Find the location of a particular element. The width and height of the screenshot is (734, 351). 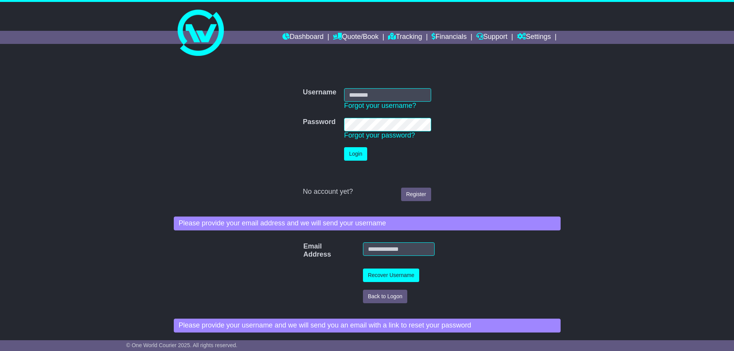

button: Login is located at coordinates (356, 154).